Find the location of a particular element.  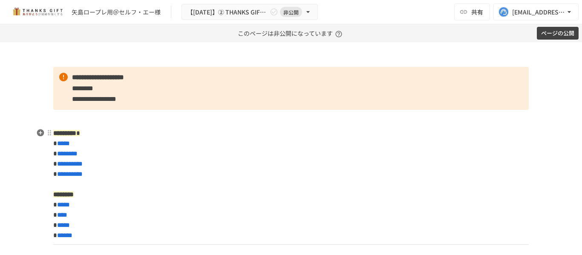

button: ページの公開 is located at coordinates (558, 33).